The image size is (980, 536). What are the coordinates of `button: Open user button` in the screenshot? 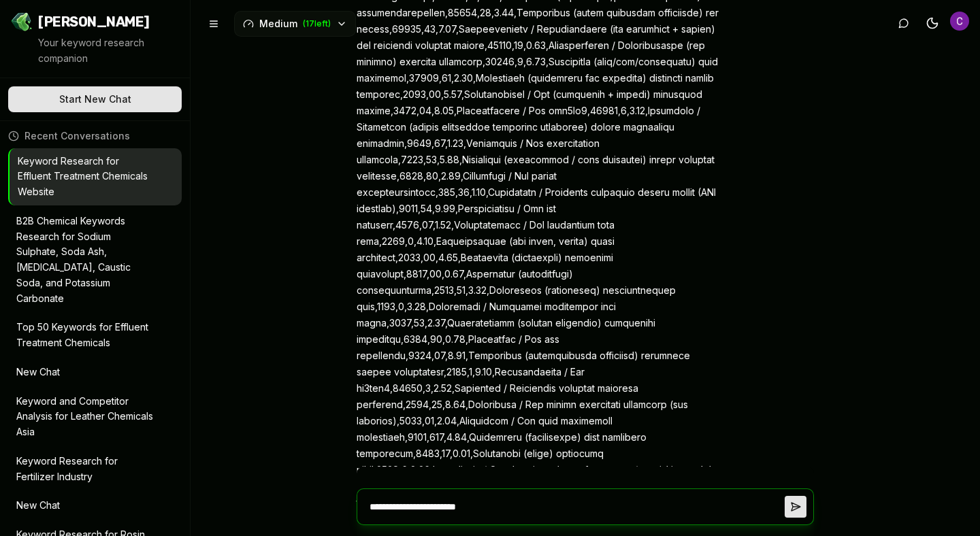 It's located at (959, 21).